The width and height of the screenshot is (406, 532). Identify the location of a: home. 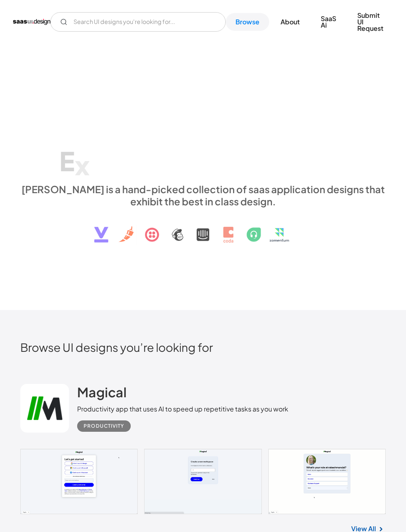
(32, 22).